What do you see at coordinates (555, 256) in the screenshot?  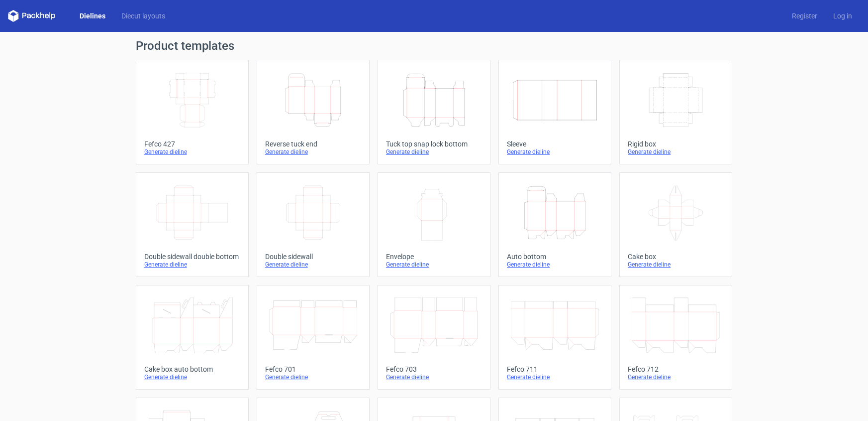 I see `div: Auto bottom` at bounding box center [555, 256].